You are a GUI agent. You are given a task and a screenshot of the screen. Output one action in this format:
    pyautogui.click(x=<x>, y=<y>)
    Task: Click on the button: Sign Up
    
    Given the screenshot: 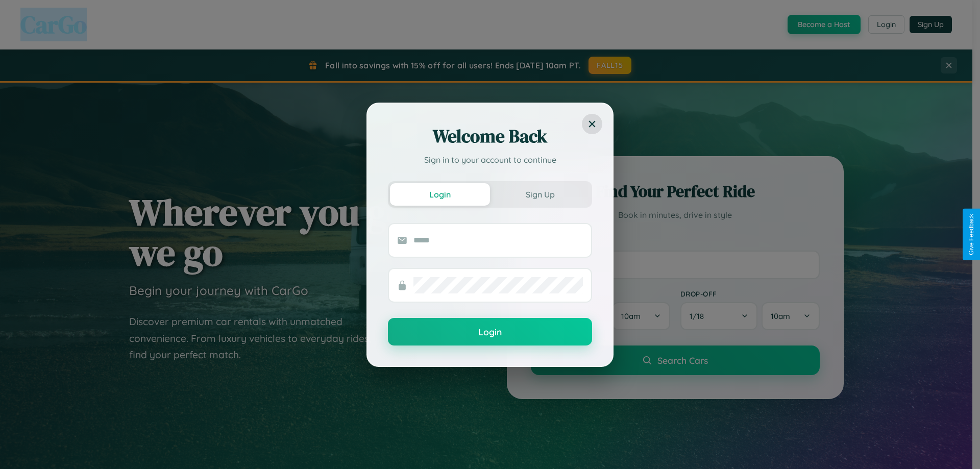 What is the action you would take?
    pyautogui.click(x=540, y=194)
    